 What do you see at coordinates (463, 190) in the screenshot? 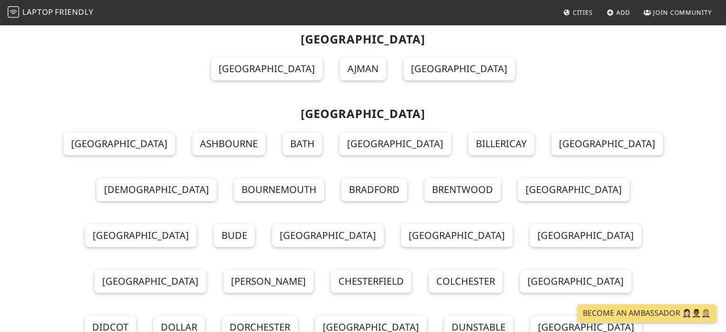
I see `a: Brentwood` at bounding box center [463, 190].